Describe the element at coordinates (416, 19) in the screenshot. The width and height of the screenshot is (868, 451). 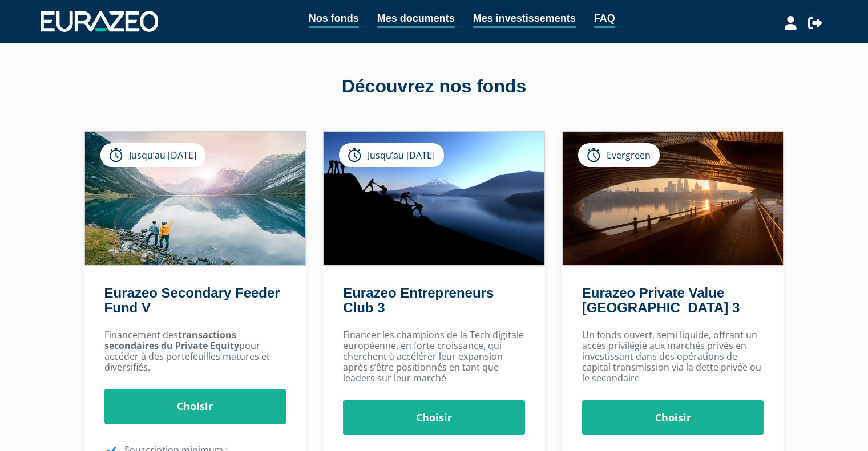
I see `a: Mes documents` at that location.